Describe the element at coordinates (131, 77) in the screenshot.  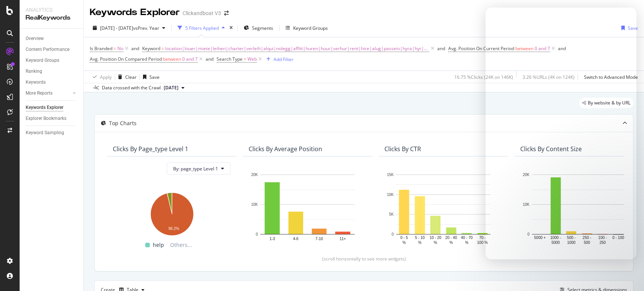
I see `div: Clear` at that location.